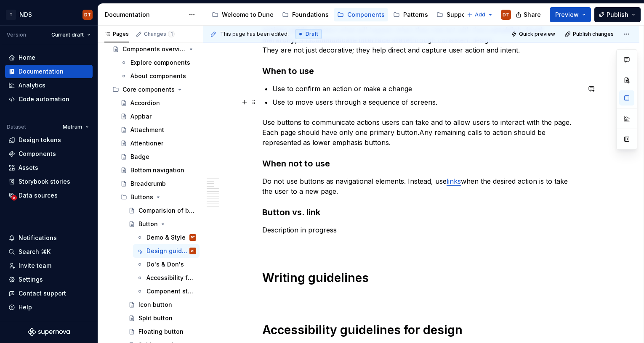 Image resolution: width=644 pixels, height=343 pixels. I want to click on div: Explore components, so click(160, 63).